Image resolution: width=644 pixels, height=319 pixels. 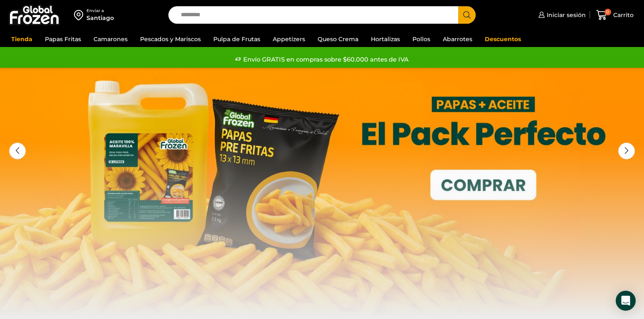 What do you see at coordinates (289, 39) in the screenshot?
I see `a: Appetizers` at bounding box center [289, 39].